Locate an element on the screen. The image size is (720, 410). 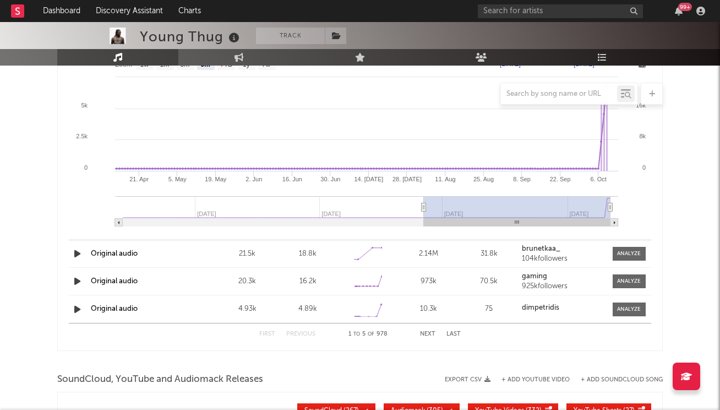
text: 8k is located at coordinates (643, 136).